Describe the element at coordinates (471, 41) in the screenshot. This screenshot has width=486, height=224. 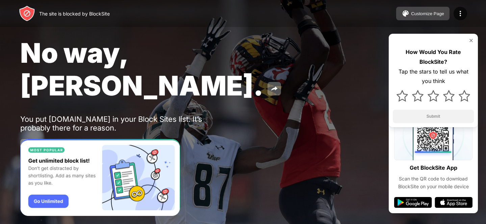
I see `img: rate-us-close.svg` at that location.